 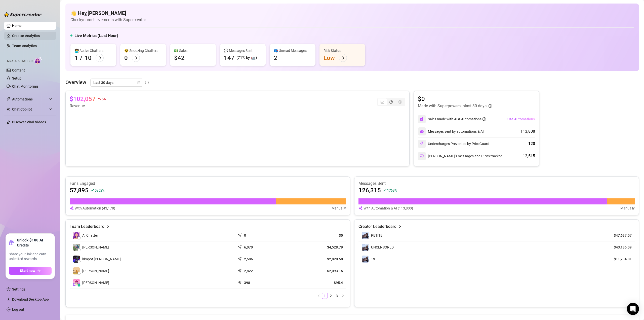 I want to click on span: gift, so click(x=11, y=243).